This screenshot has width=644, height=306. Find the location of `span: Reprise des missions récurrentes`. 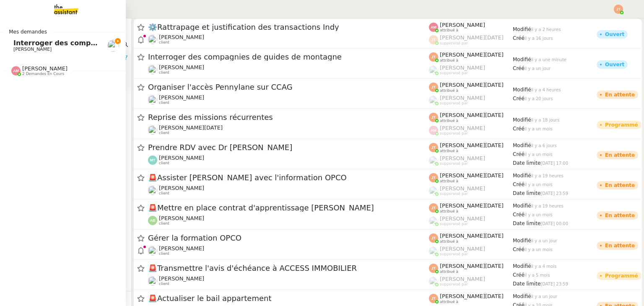

span: Reprise des missions récurrentes is located at coordinates (289, 118).